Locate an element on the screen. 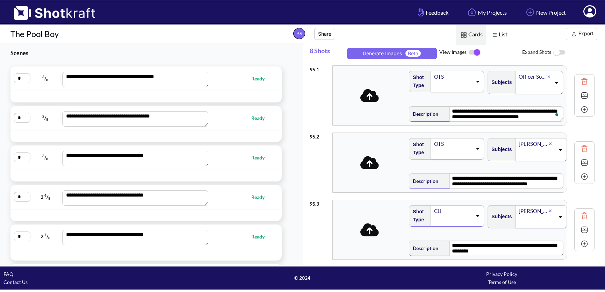 Image resolution: width=605 pixels, height=292 pixels. img: Card Icon is located at coordinates (464, 35).